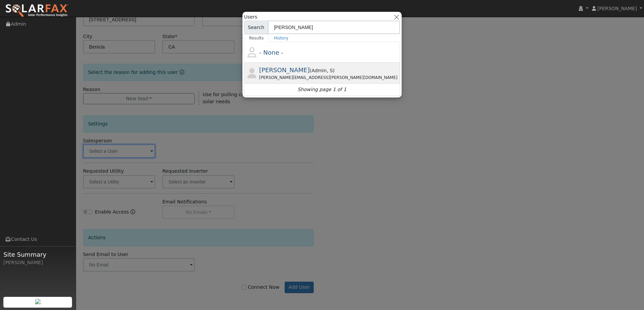 This screenshot has height=310, width=644. I want to click on span: Users, so click(250, 17).